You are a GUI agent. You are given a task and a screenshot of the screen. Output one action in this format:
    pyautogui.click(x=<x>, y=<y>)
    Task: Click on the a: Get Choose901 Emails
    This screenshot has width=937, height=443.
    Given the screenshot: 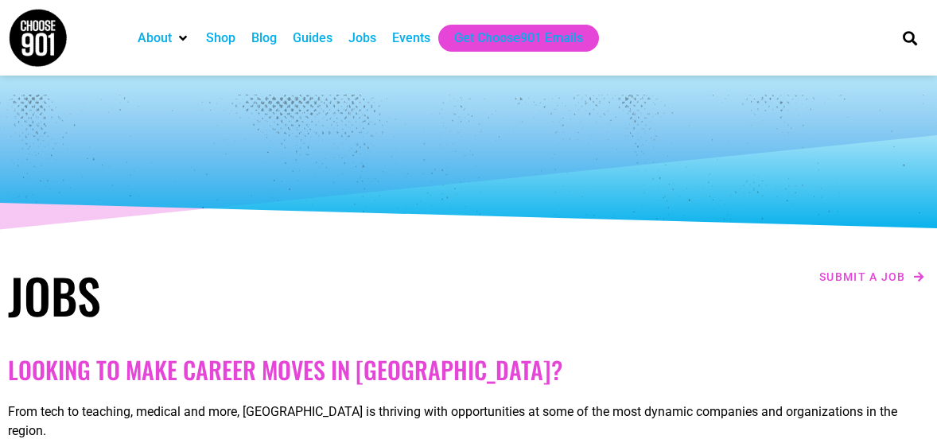 What is the action you would take?
    pyautogui.click(x=519, y=38)
    